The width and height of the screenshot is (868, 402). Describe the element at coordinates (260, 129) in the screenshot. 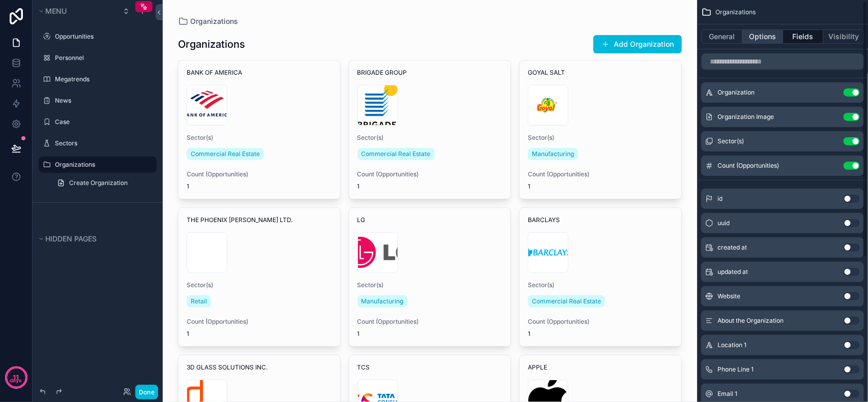

I see `a: BANK OF AMERICASector(s)Commercial Real EstateCount (Opportunities)1` at that location.